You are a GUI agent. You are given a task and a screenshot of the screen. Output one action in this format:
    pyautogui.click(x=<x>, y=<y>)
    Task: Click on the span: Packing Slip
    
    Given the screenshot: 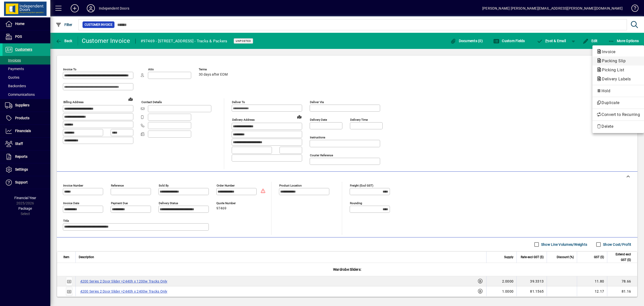 What is the action you would take?
    pyautogui.click(x=612, y=61)
    